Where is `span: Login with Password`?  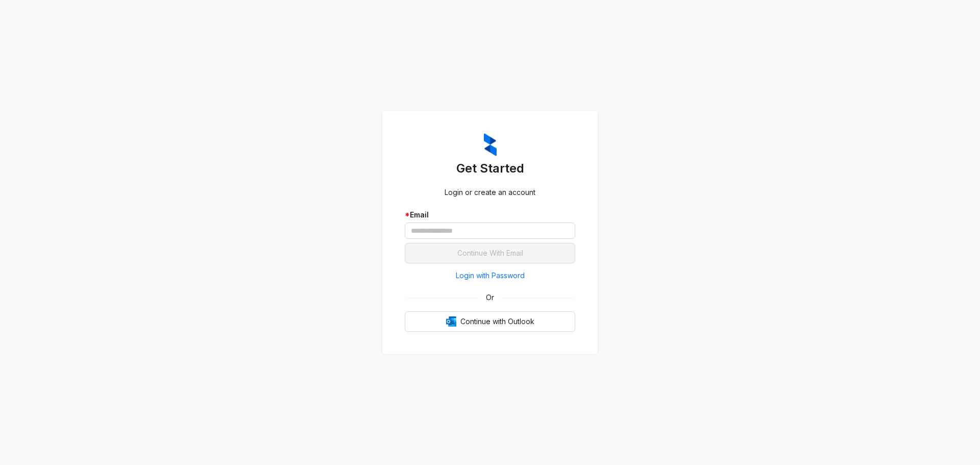 span: Login with Password is located at coordinates (490, 276).